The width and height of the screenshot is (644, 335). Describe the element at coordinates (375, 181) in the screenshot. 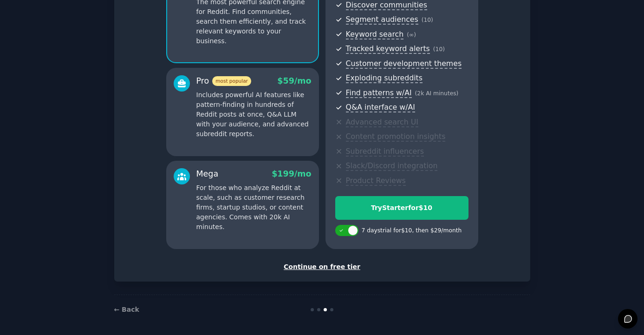

I see `span: Product Reviews` at that location.